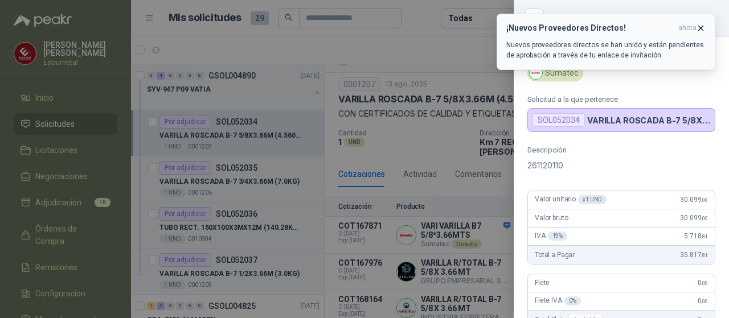 The height and width of the screenshot is (318, 729). What do you see at coordinates (694, 255) in the screenshot?
I see `span: 35.817` at bounding box center [694, 255].